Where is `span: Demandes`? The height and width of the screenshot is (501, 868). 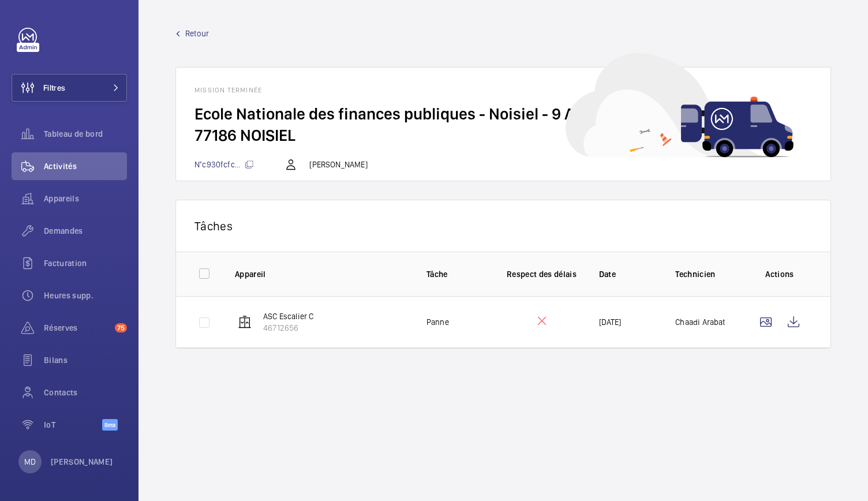 span: Demandes is located at coordinates (85, 231).